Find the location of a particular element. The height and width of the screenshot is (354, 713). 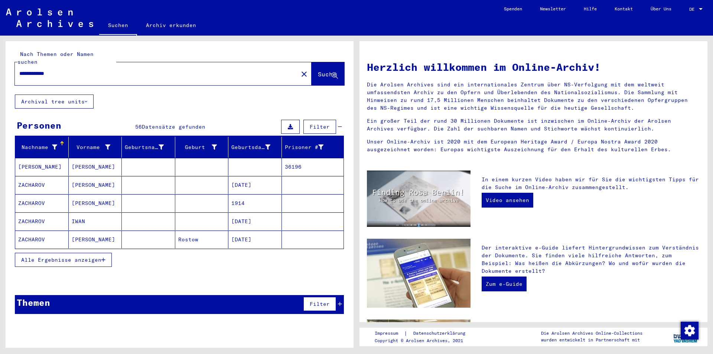

img: Arolsen_neg.svg is located at coordinates (49, 18).